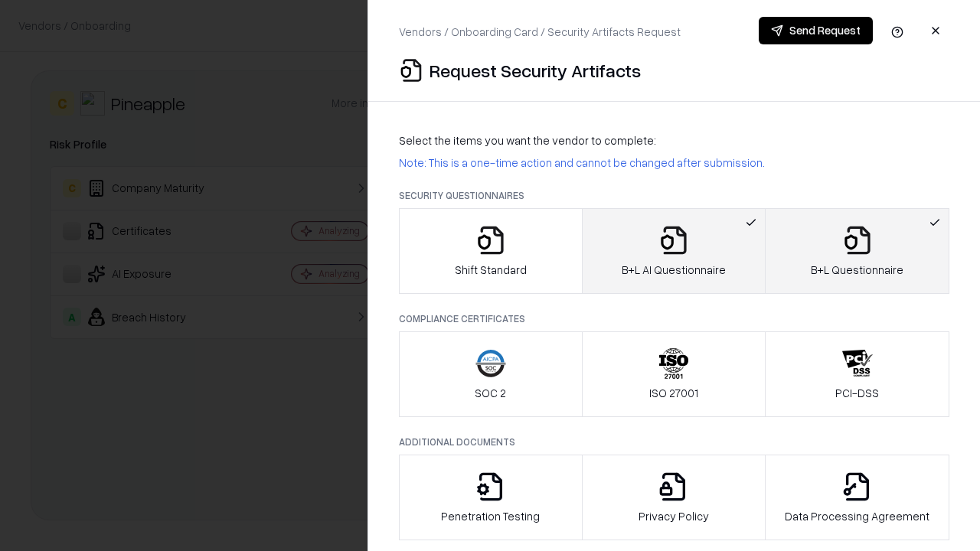  I want to click on p: Additional Documents, so click(673, 441).